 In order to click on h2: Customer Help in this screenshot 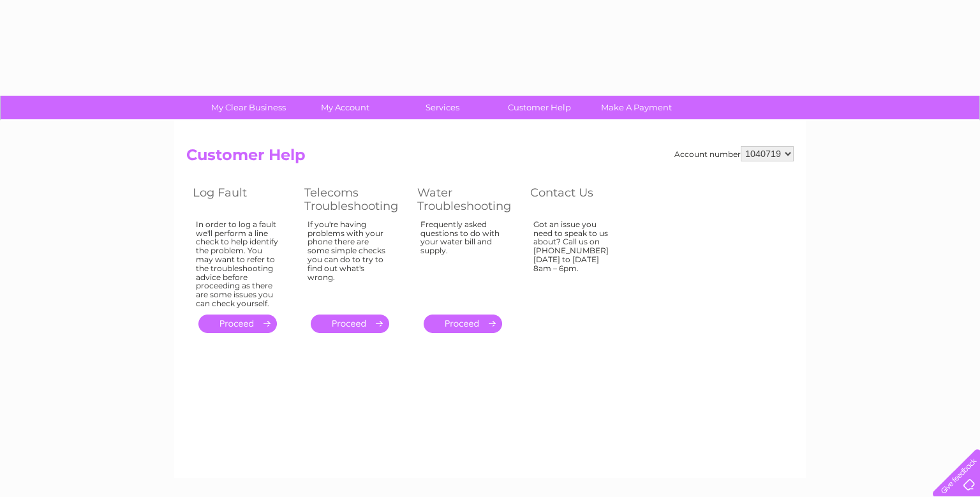, I will do `click(490, 159)`.